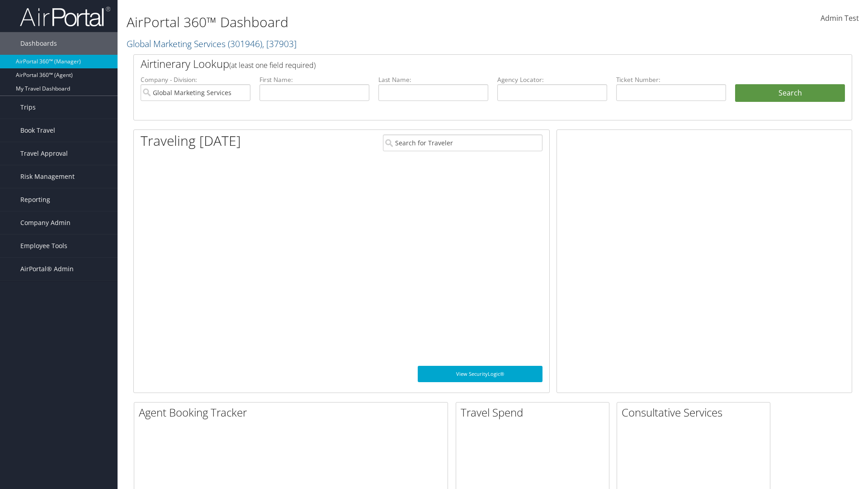 The height and width of the screenshot is (489, 868). Describe the element at coordinates (272, 65) in the screenshot. I see `span: (at least one field required)` at that location.